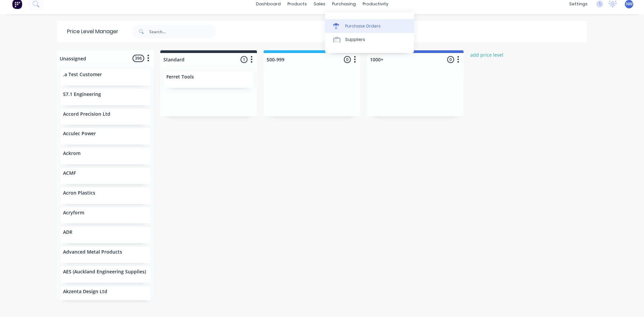 Image resolution: width=644 pixels, height=317 pixels. Describe the element at coordinates (106, 254) in the screenshot. I see `div: Advanced Metal Products` at that location.